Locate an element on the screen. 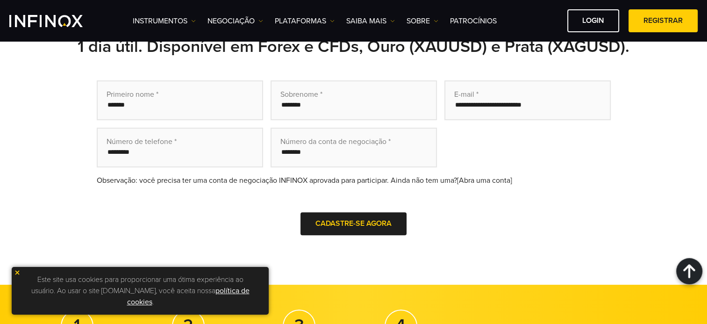 The image size is (707, 324). button: Cadastre-se agora is located at coordinates (353, 223).